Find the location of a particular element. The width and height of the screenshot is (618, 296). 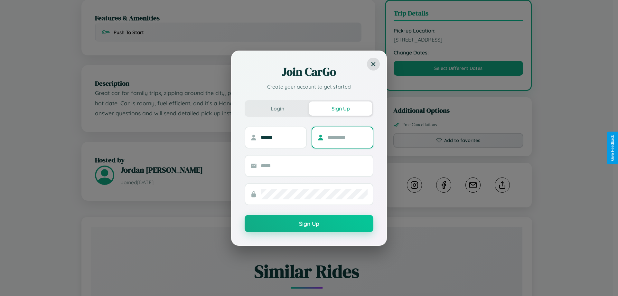

div: Give Feedback is located at coordinates (613, 148).